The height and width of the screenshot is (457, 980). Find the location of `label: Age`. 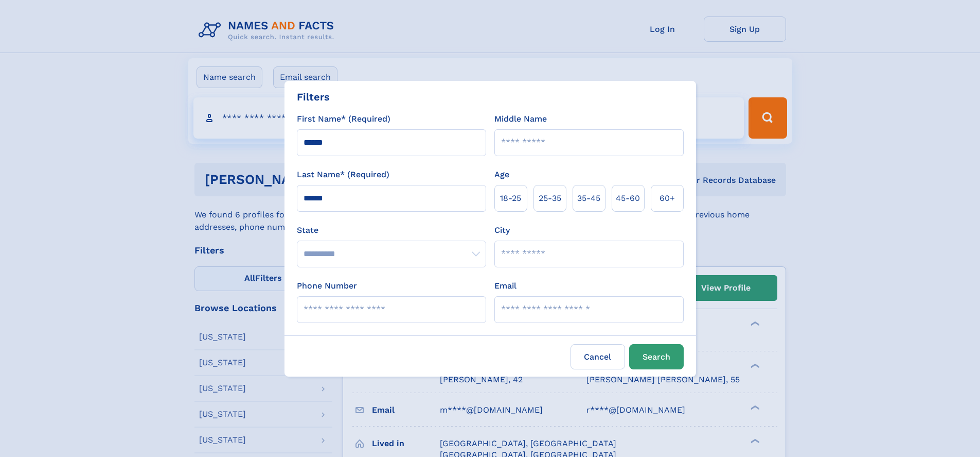

label: Age is located at coordinates (502, 174).